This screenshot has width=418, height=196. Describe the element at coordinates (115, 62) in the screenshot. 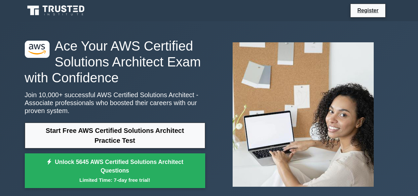

I see `h1: Ace Your AWS Certified Solutions Architect Exam with Confidence` at that location.